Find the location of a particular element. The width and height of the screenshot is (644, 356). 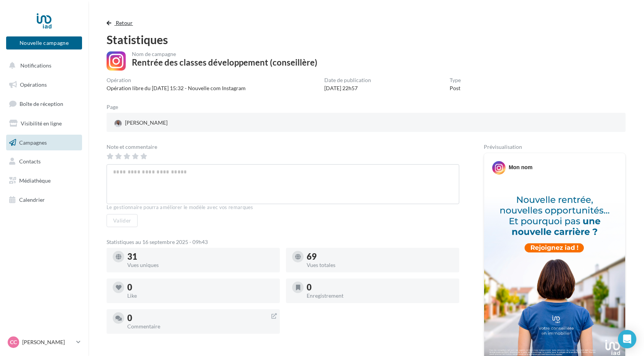

div: Vues uniques is located at coordinates (201, 265).